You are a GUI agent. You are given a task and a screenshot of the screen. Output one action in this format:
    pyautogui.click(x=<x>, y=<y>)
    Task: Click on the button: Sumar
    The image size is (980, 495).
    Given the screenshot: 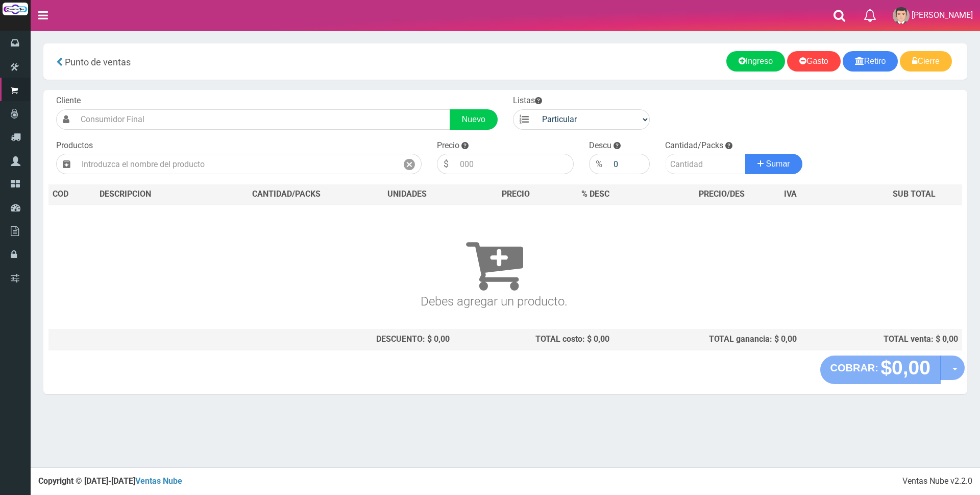 What is the action you would take?
    pyautogui.click(x=774, y=164)
    